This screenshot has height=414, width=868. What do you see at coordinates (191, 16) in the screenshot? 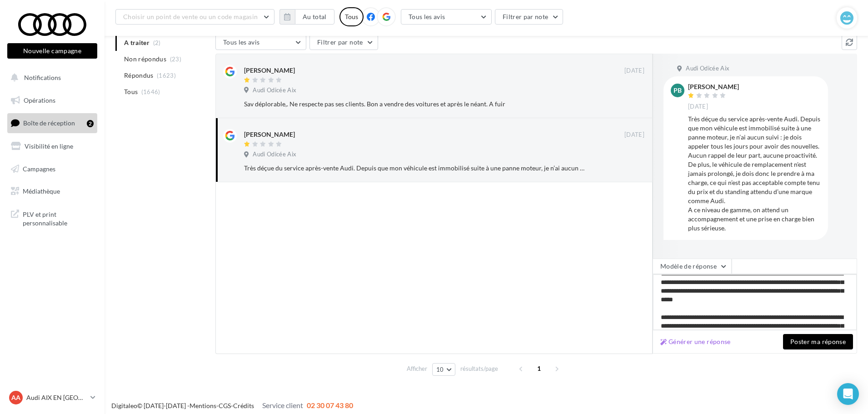
I see `span: Choisir un point de vente ou un code magasin` at bounding box center [191, 16].